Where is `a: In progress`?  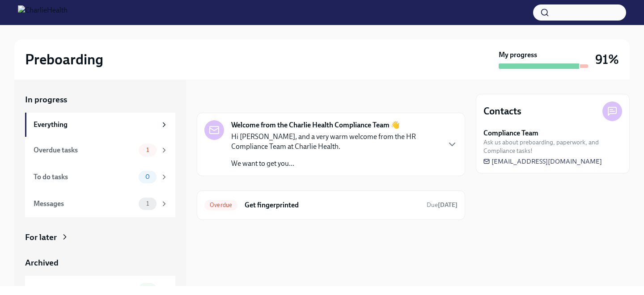
a: In progress is located at coordinates (100, 99).